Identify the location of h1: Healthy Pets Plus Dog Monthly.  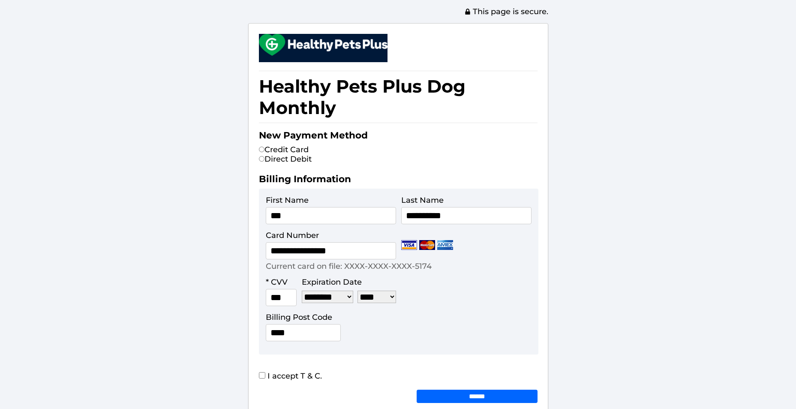
(398, 97).